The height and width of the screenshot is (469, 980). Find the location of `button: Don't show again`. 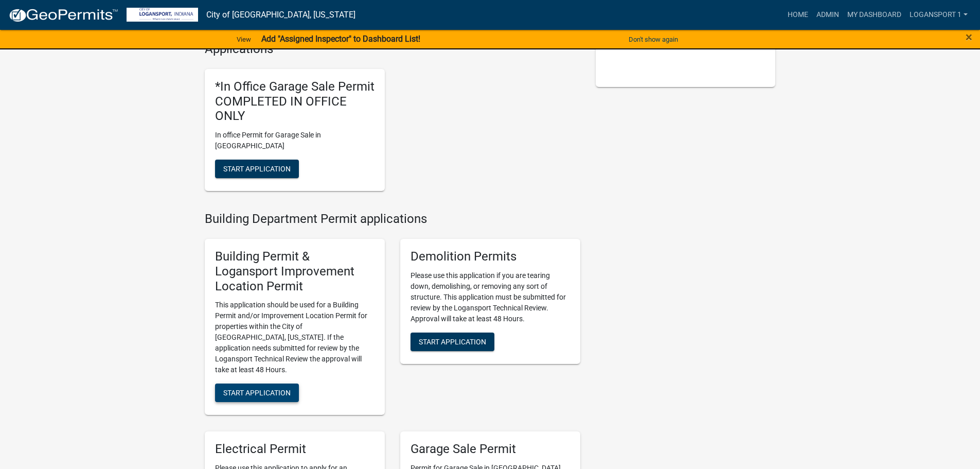

button: Don't show again is located at coordinates (654, 39).